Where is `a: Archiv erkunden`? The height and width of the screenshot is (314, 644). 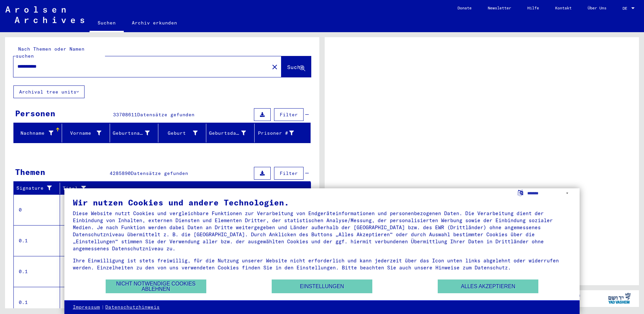
a: Archiv erkunden is located at coordinates (154, 23).